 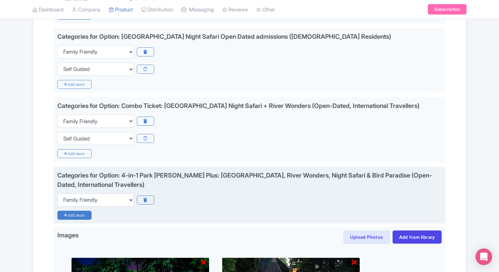 I want to click on a: Subscription, so click(x=447, y=9).